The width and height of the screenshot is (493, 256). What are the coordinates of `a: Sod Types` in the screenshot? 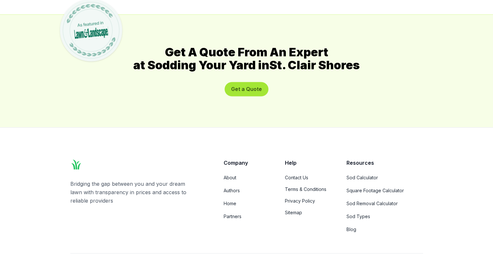 It's located at (385, 217).